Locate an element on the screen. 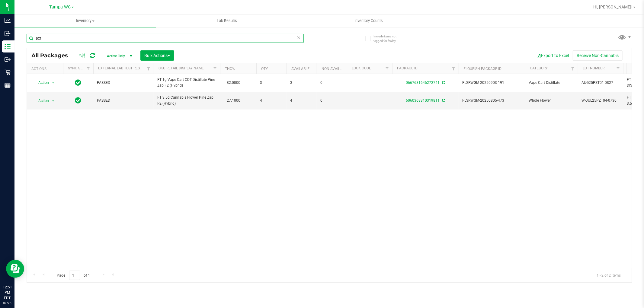 This screenshot has width=644, height=308. span: Inventory Counts is located at coordinates (368, 21).